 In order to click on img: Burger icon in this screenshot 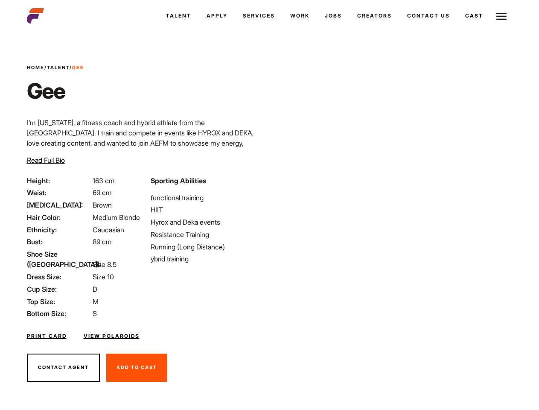, I will do `click(501, 16)`.